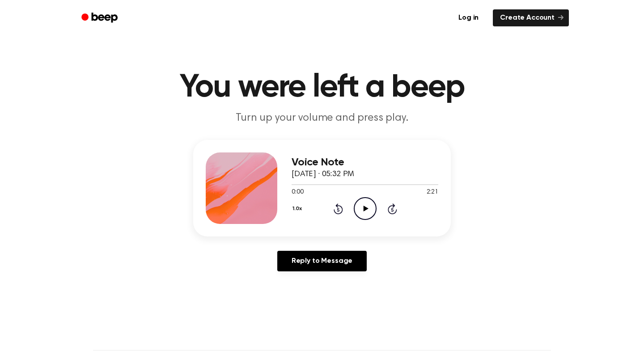 This screenshot has height=363, width=644. Describe the element at coordinates (322, 87) in the screenshot. I see `h1: You were left a beep` at that location.